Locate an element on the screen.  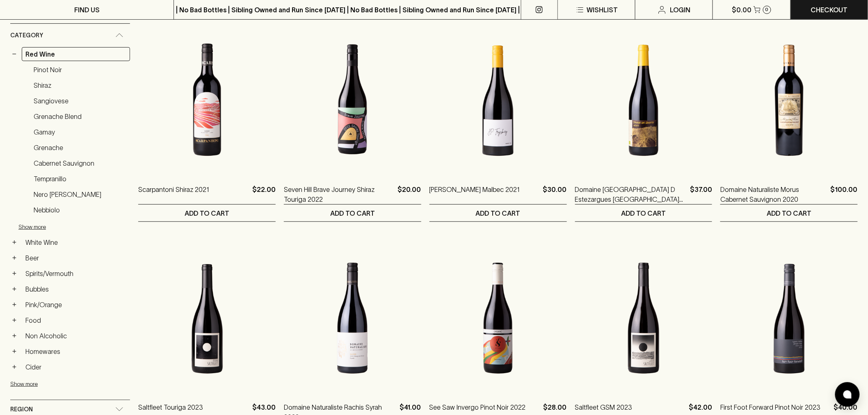
p: Wishlist is located at coordinates (602, 10).